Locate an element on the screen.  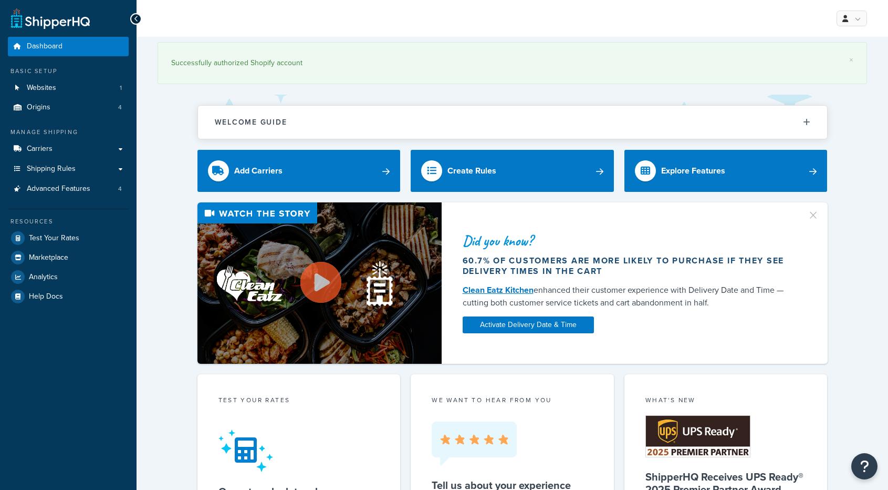
a: Carriers is located at coordinates (68, 149).